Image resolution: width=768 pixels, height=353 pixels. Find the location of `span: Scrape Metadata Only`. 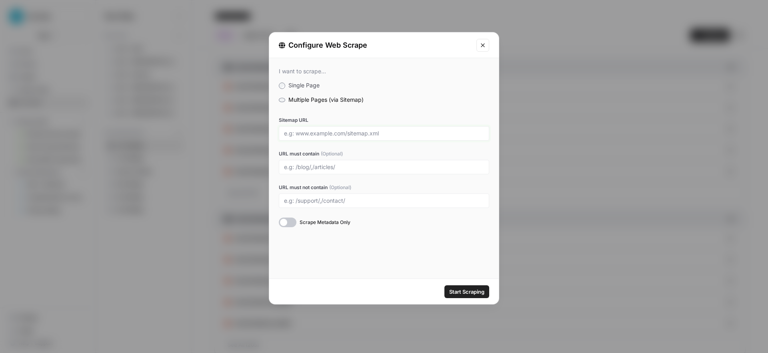

span: Scrape Metadata Only is located at coordinates (325, 222).